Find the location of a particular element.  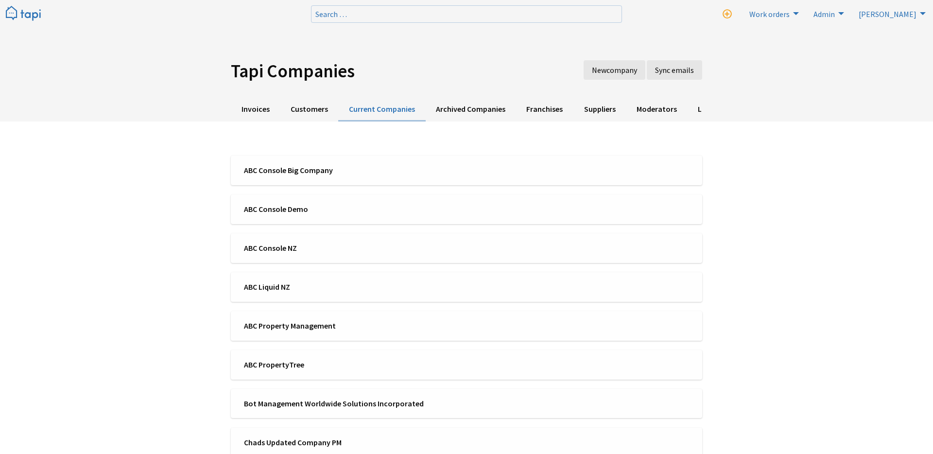

li: Admin is located at coordinates (827, 14).